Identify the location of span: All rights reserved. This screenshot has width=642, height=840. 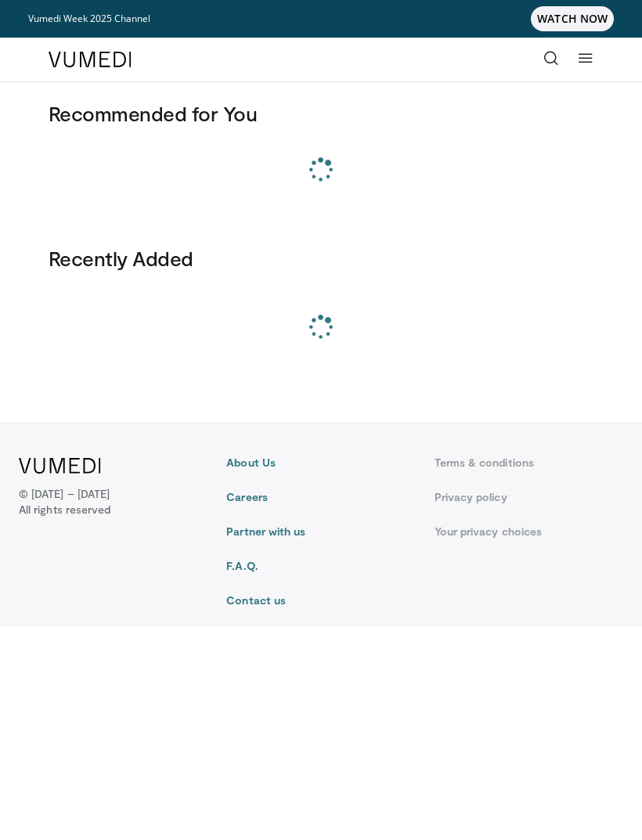
(65, 510).